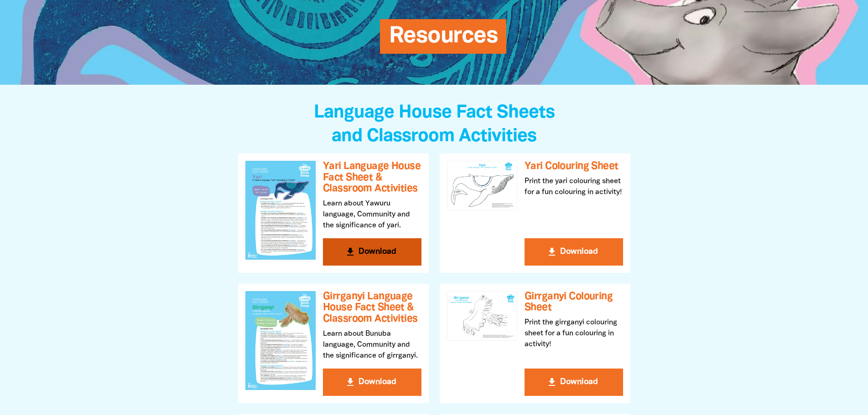 This screenshot has width=868, height=415. What do you see at coordinates (574, 166) in the screenshot?
I see `h3: Yari Colouring Sheet` at bounding box center [574, 166].